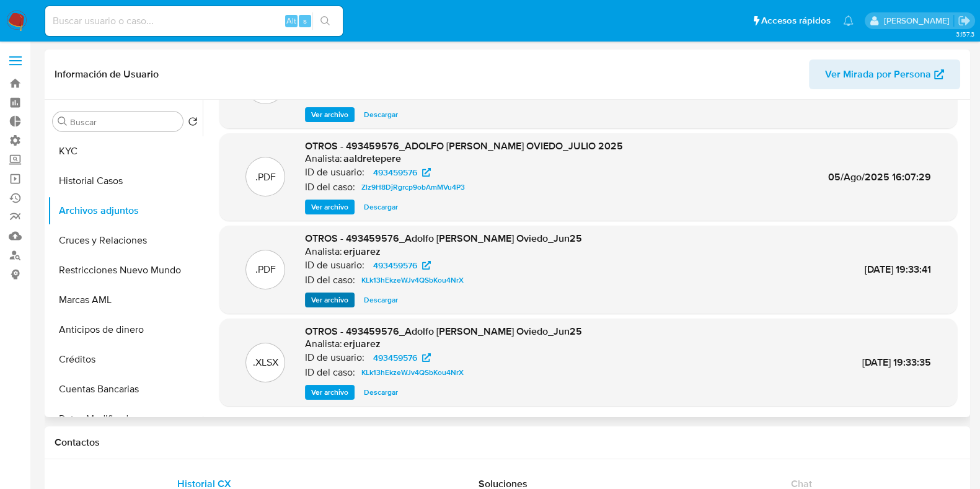 The image size is (980, 489). I want to click on span: Zlz9H8DjRgrcp9obAmMVu4P3, so click(413, 187).